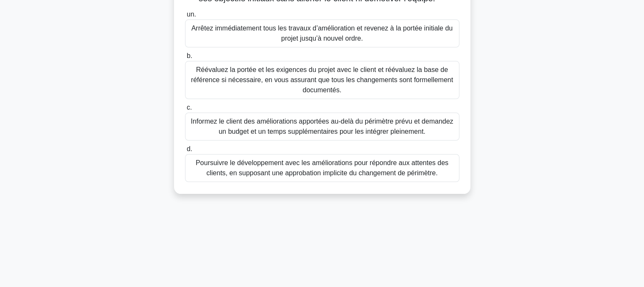 The width and height of the screenshot is (644, 287). What do you see at coordinates (322, 33) in the screenshot?
I see `font: Arrêtez immédiatement tous les travaux d’amélioration et revenez à la portée initiale du projet j...` at bounding box center [322, 33].